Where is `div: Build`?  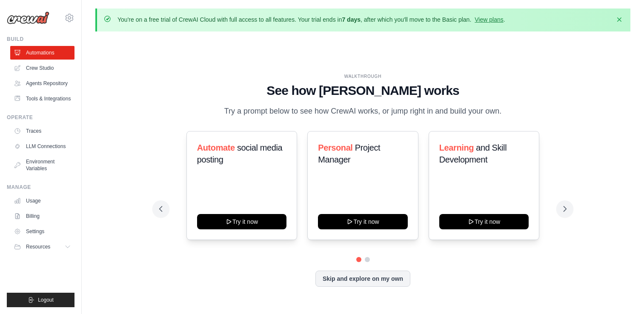 div: Build is located at coordinates (41, 39).